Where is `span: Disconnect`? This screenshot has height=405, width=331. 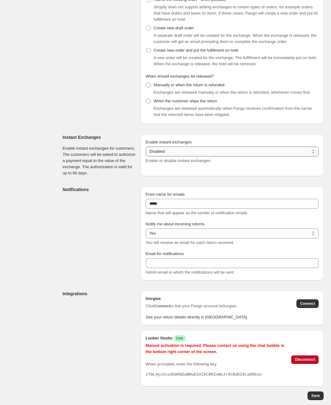
span: Disconnect is located at coordinates (305, 359).